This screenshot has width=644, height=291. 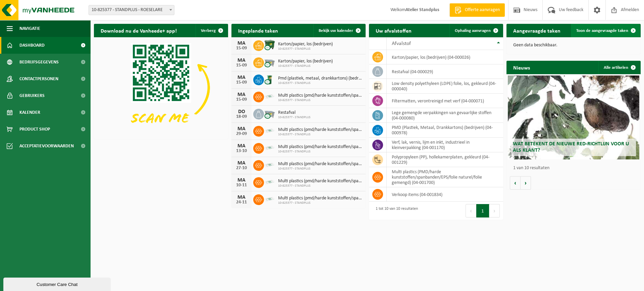 What do you see at coordinates (473, 31) in the screenshot?
I see `span: Ophaling aanvragen` at bounding box center [473, 31].